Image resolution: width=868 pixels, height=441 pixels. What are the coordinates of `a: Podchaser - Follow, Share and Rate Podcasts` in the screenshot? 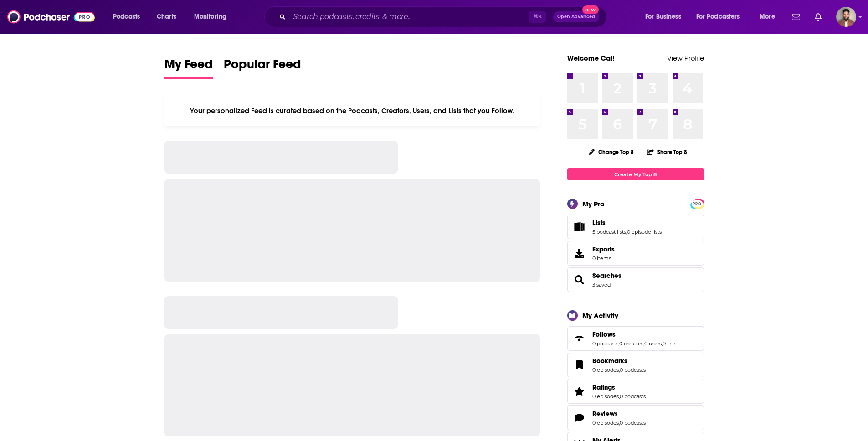 It's located at (51, 17).